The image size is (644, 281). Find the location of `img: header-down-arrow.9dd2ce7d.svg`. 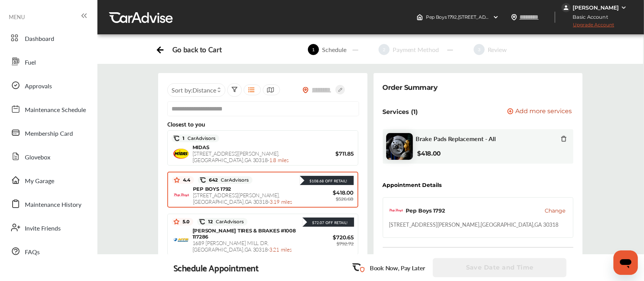

img: header-down-arrow.9dd2ce7d.svg is located at coordinates (496, 17).